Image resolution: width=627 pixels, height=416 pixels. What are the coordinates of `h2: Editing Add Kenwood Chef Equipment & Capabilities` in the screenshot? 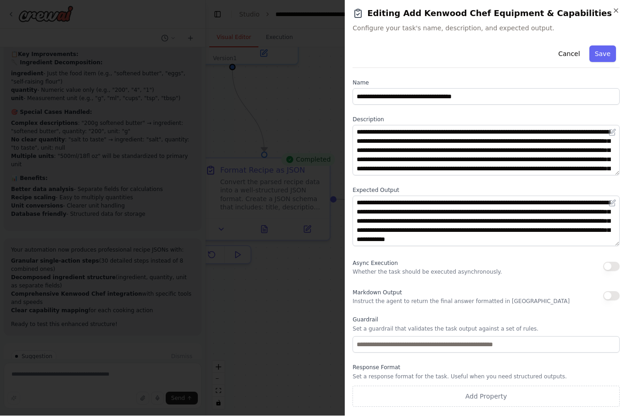 It's located at (486, 14).